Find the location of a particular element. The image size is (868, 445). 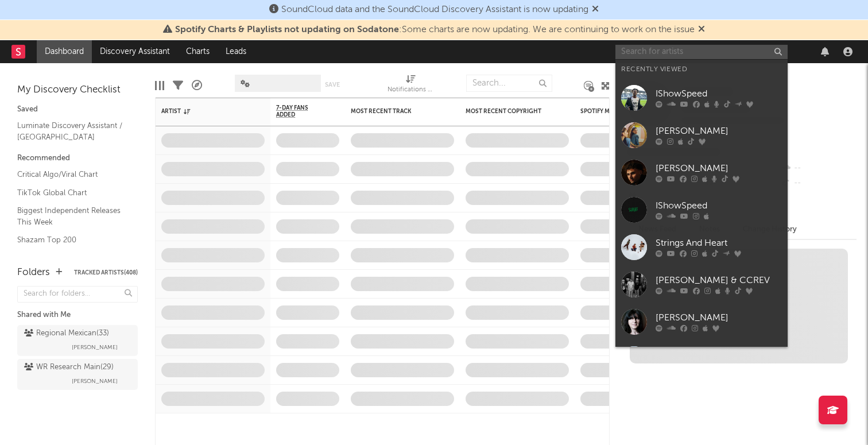

span: SoundCloud data and the SoundCloud Discovery Assistant is now updating is located at coordinates (434, 10).